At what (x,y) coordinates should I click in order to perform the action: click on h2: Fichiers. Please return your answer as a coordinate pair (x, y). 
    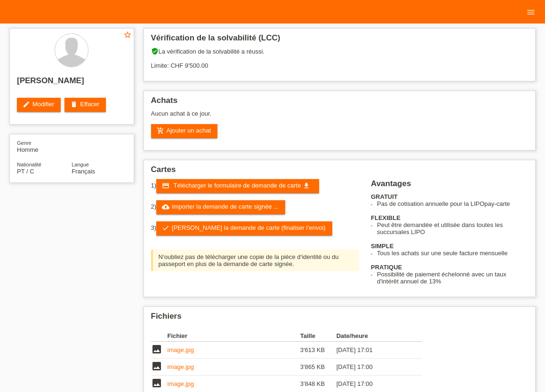
    Looking at the image, I should click on (340, 319).